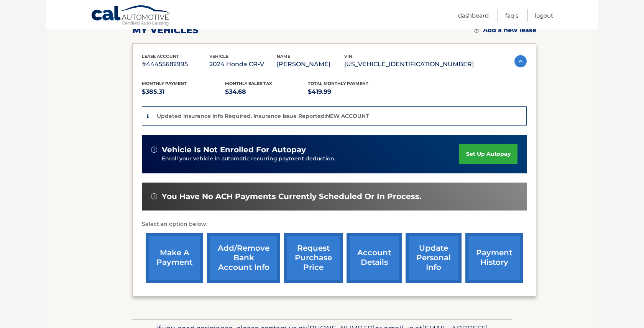 This screenshot has height=328, width=644. Describe the element at coordinates (494, 258) in the screenshot. I see `a: payment history` at that location.